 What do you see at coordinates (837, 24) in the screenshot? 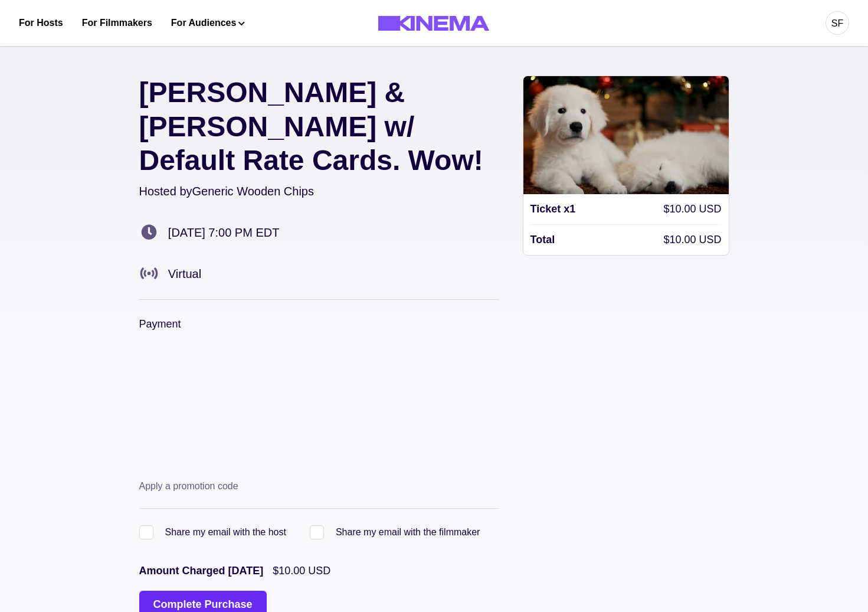
I see `div: SF` at bounding box center [837, 24].